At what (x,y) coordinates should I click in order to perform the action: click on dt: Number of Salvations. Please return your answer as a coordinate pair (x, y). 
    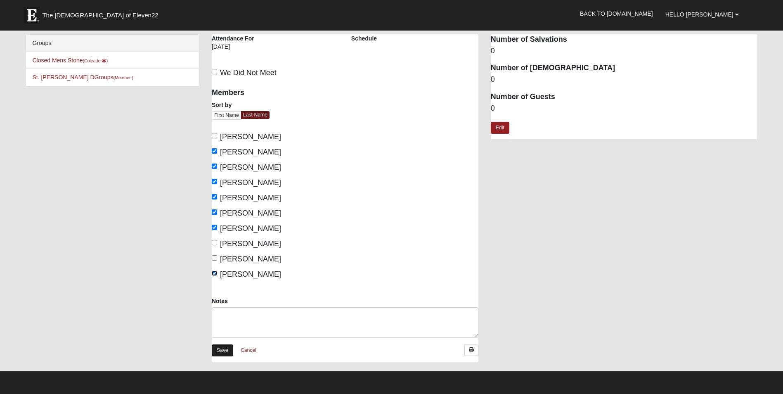
    Looking at the image, I should click on (624, 40).